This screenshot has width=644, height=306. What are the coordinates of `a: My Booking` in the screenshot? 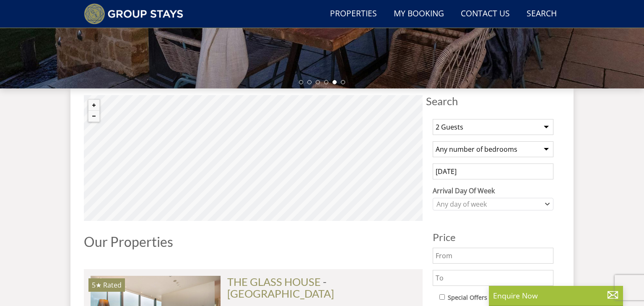 It's located at (419, 14).